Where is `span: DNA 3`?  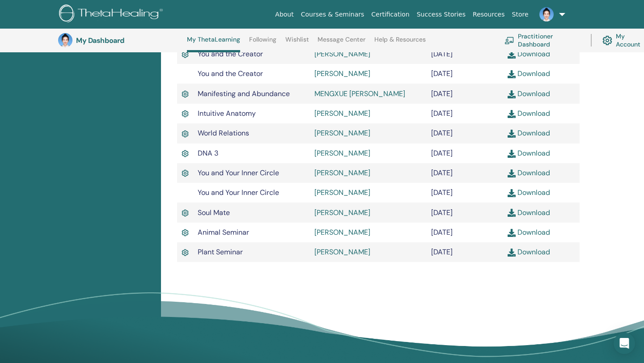 span: DNA 3 is located at coordinates (208, 153).